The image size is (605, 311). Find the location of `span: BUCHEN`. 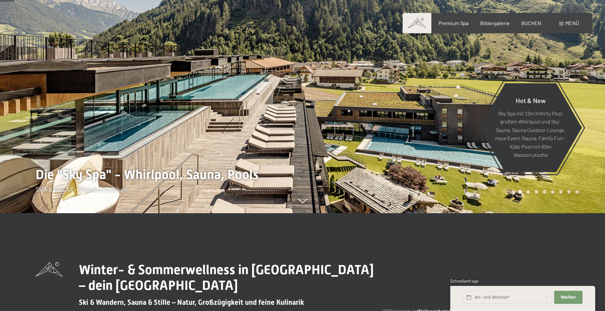

span: BUCHEN is located at coordinates (531, 23).